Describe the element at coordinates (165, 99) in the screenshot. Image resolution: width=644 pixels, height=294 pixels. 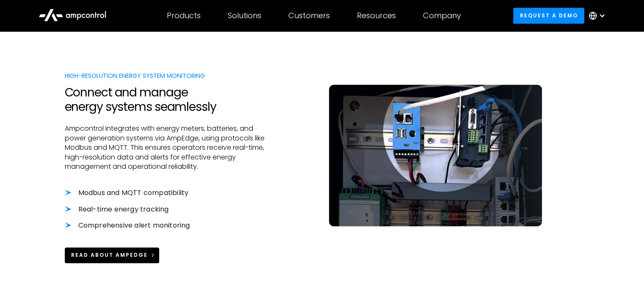
I see `h2: Connect and manage energy systems seamlessly` at that location.